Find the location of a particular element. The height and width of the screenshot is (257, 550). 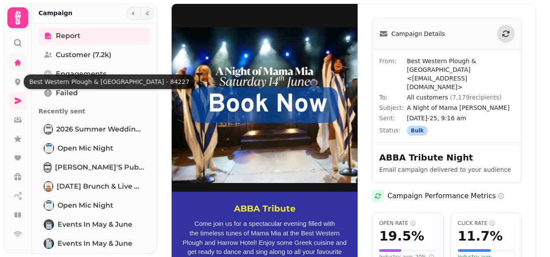

span: Failed is located at coordinates (67, 93).